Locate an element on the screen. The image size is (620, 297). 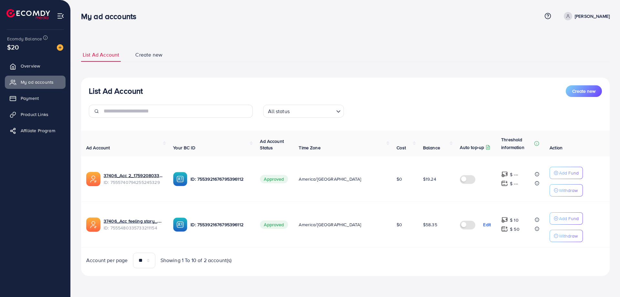
span: $20 is located at coordinates (13, 47).